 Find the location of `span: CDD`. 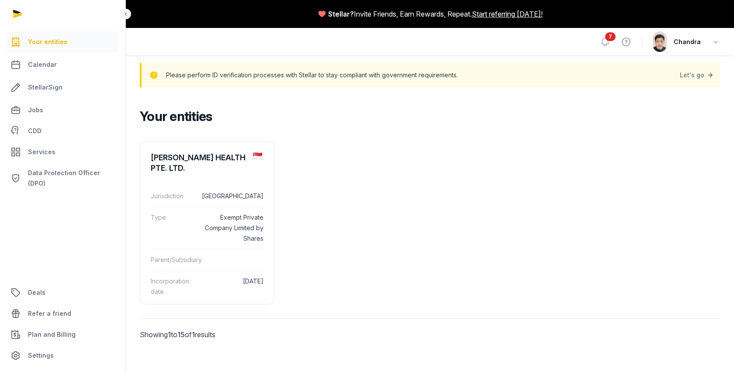

span: CDD is located at coordinates (35, 131).